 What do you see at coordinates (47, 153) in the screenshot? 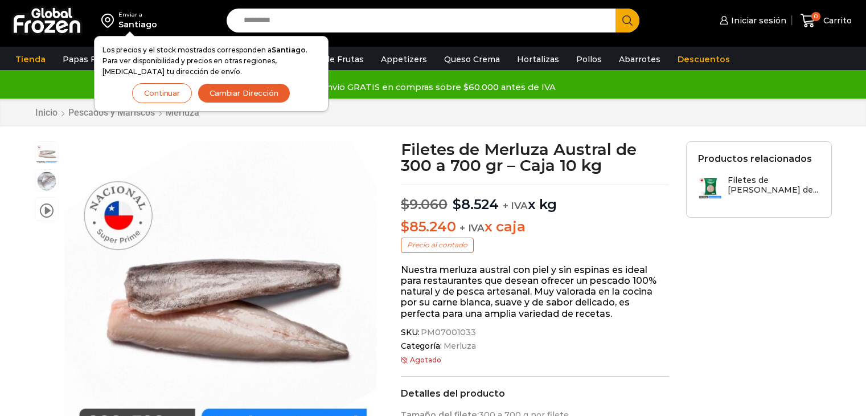
I see `span: merluza-austral` at bounding box center [47, 153].